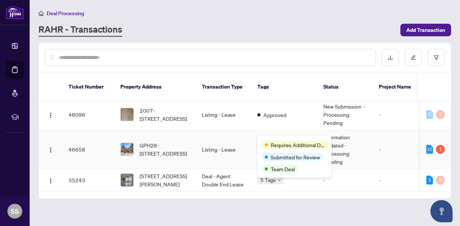  What do you see at coordinates (224, 203) in the screenshot?
I see `td: Deal - Sell Side Sale` at bounding box center [224, 203].